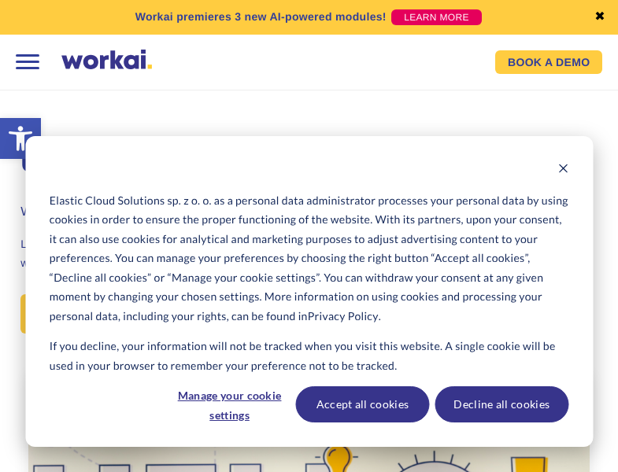  What do you see at coordinates (309, 254) in the screenshot?
I see `p: Looking for new challenges or just tired of a boring software house reality? Let us show you what...` at bounding box center [309, 254].